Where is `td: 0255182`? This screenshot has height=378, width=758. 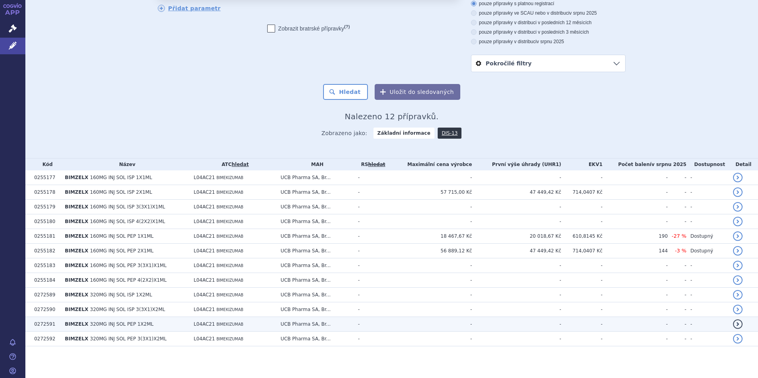
td: 0255182 is located at coordinates (45, 251).